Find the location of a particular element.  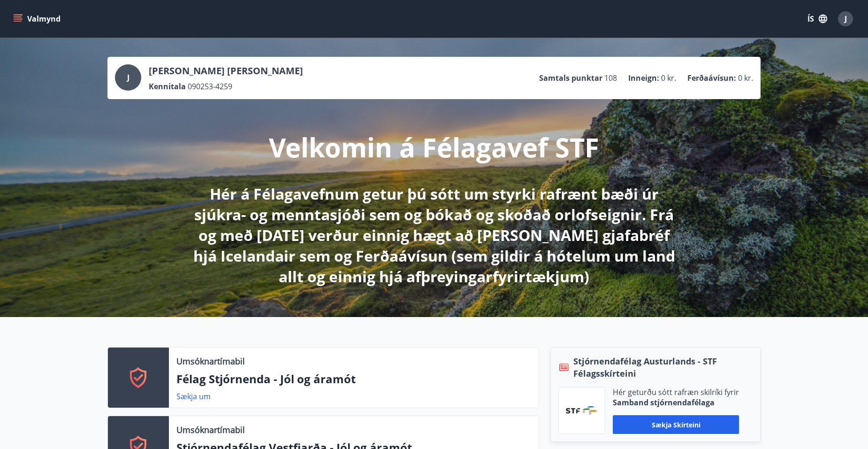

p: Inneign : is located at coordinates (644, 78).